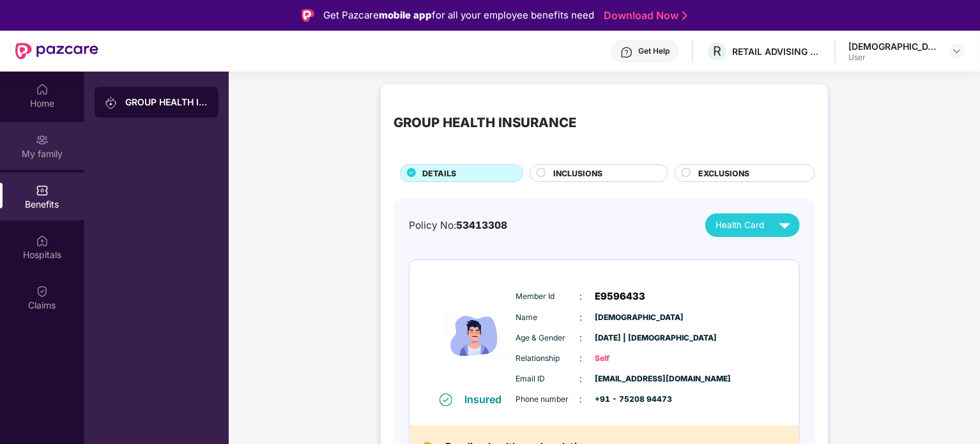 The image size is (980, 444). I want to click on img: svg+xml;base64,PHN2ZyBpZD0iSGVscC0zMngzMiIgeG1sbnM9Imh0dHA6Ly93d3cudzMub3JnLzIwMDAvc3ZnIiB3aWR0aD..., so click(627, 52).